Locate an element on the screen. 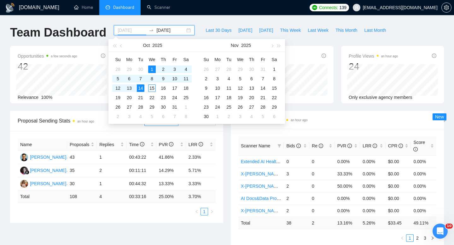 This screenshot has height=245, width=454. div: 17 is located at coordinates (175, 88).